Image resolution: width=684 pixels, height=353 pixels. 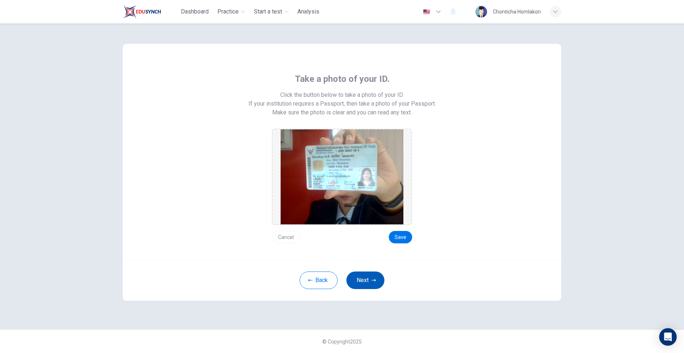 I want to click on span: Make sure the photo is clear and you can read any text., so click(x=342, y=113).